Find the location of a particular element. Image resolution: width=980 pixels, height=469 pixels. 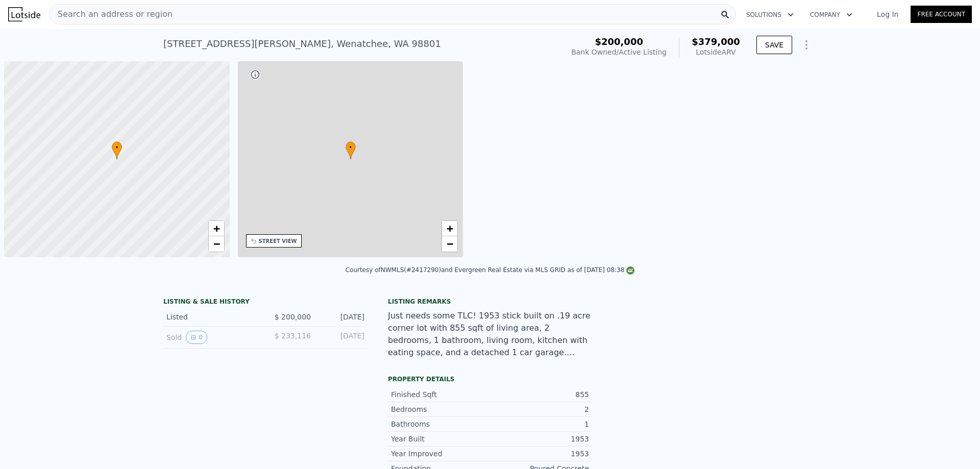

div: 855 is located at coordinates (540, 394).